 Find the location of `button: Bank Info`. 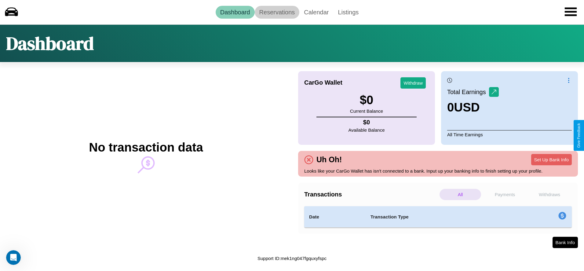

button: Bank Info is located at coordinates (565, 242).